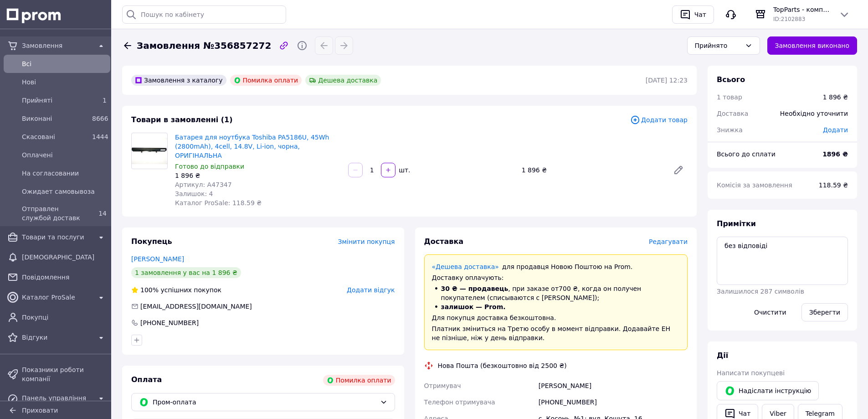  What do you see at coordinates (203, 46) in the screenshot?
I see `span: Замовлення №356857272` at bounding box center [203, 46].